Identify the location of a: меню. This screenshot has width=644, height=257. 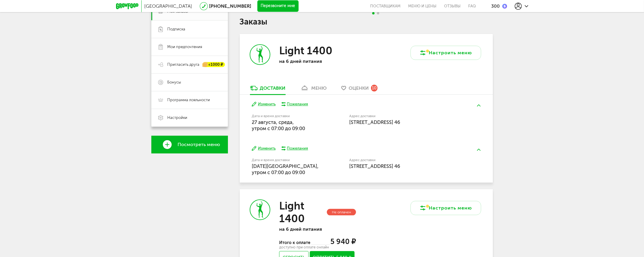
(313, 90).